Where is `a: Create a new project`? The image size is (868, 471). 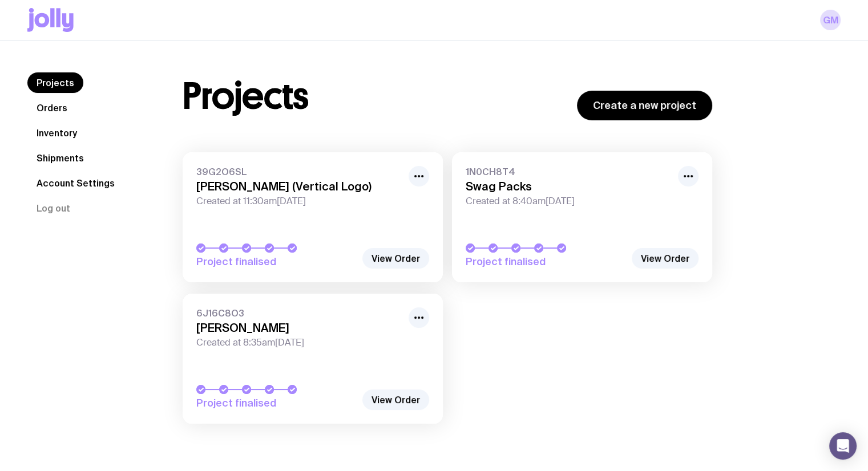 a: Create a new project is located at coordinates (644, 105).